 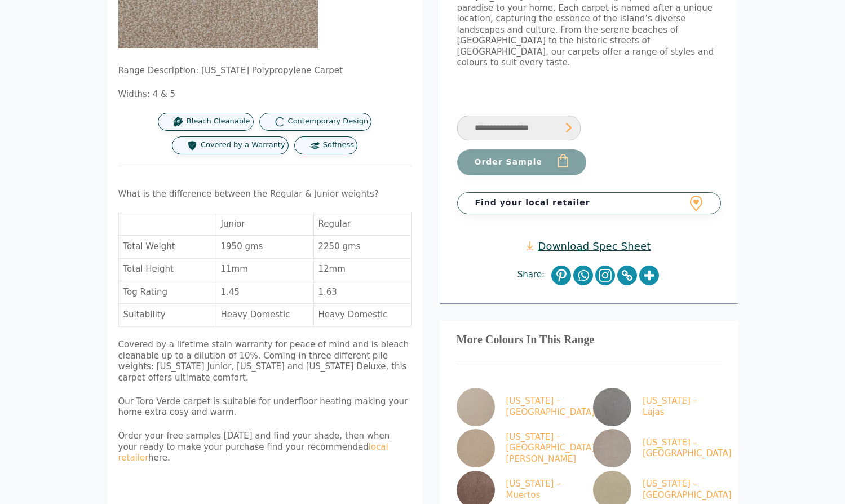 I want to click on td: Total Height, so click(x=168, y=270).